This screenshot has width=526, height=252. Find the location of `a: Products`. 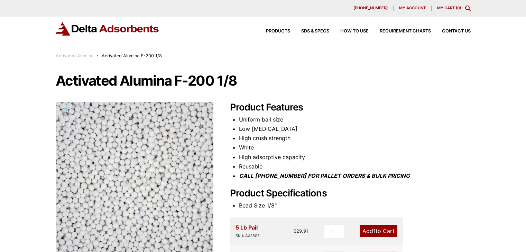

a: Products is located at coordinates (272, 31).